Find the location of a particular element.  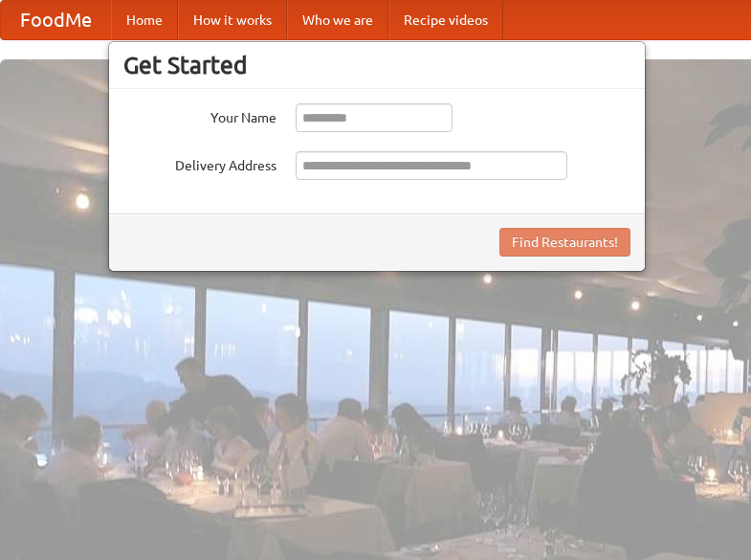

h3: Get Started is located at coordinates (377, 65).